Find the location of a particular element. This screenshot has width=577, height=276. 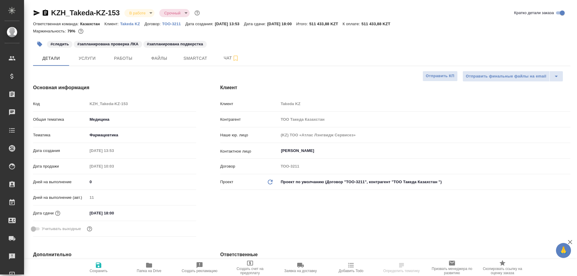

button: Добавить тэг is located at coordinates (40, 44).